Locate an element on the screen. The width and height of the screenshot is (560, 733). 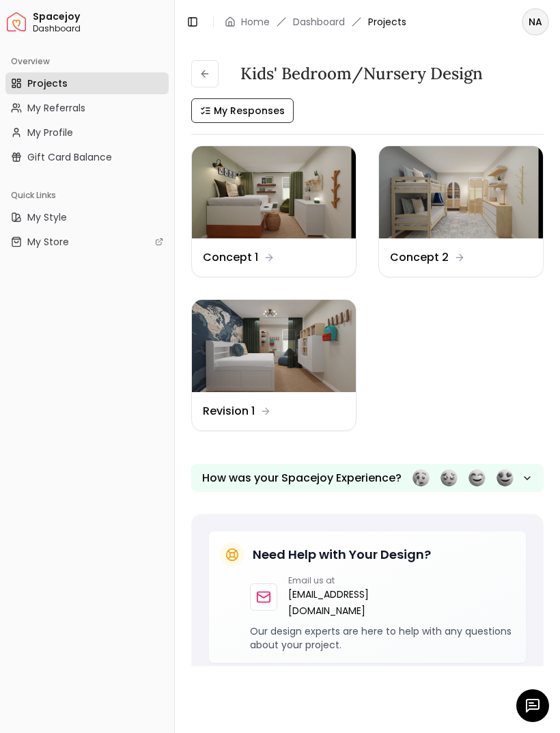
div: Quick Links is located at coordinates (87, 195).